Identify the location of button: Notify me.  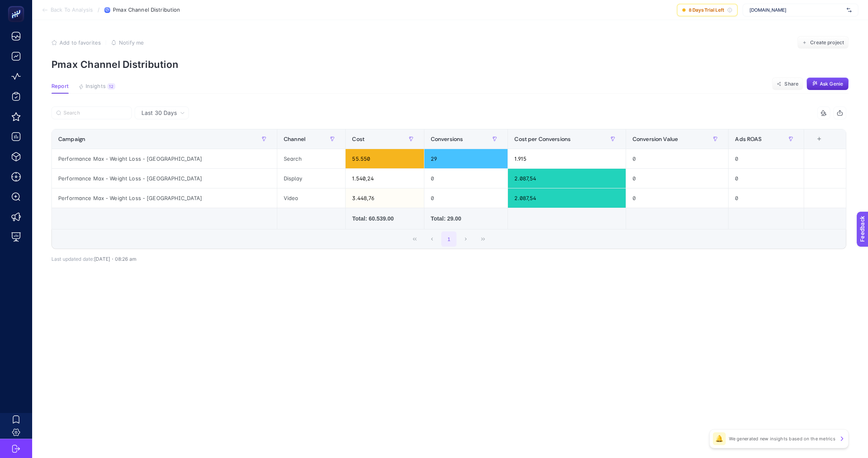
(128, 42).